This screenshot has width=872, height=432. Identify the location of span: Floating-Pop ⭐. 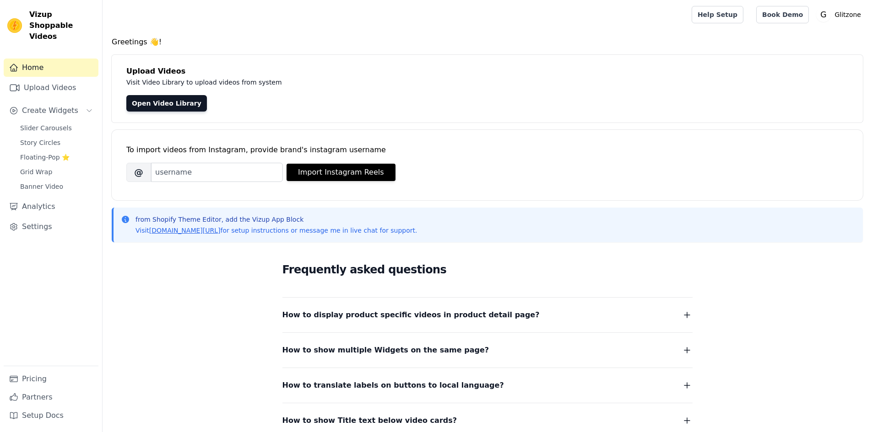
(45, 157).